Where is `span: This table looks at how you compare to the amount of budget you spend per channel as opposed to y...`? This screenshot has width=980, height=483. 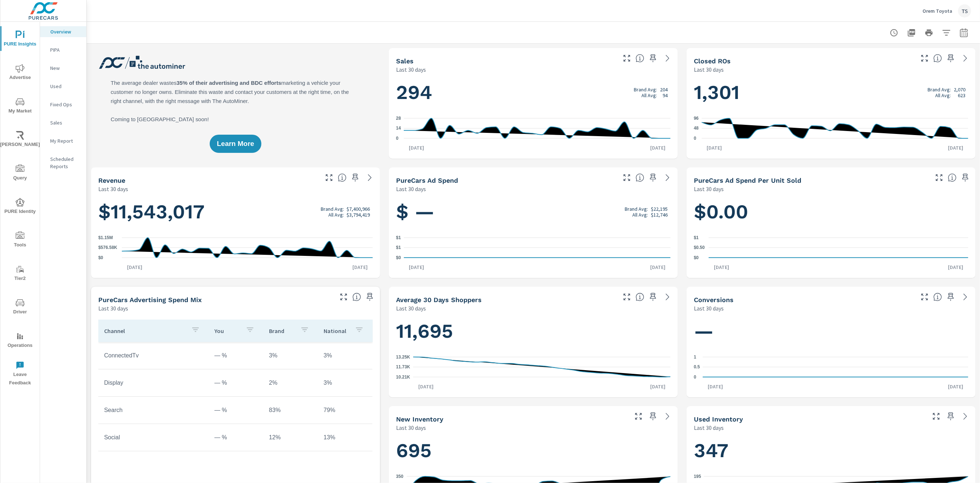 span: This table looks at how you compare to the amount of budget you spend per channel as opposed to y... is located at coordinates (357, 297).